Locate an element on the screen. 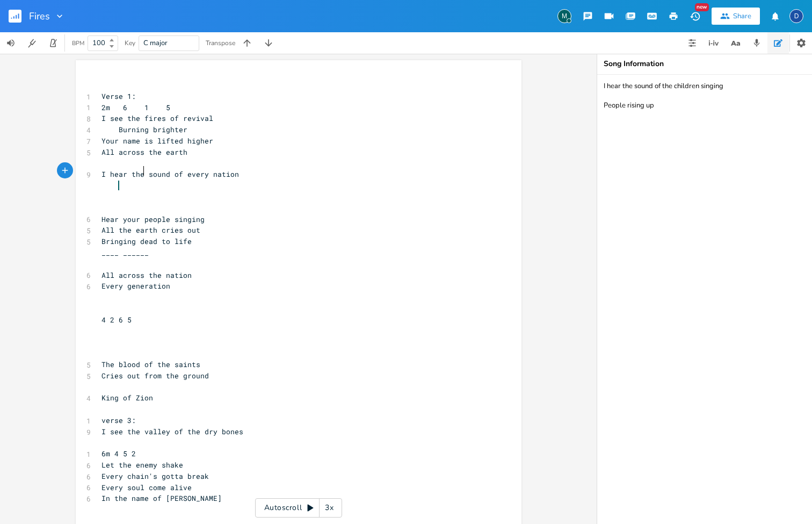 This screenshot has width=812, height=524. span: Bringing dead to life is located at coordinates (147, 242).